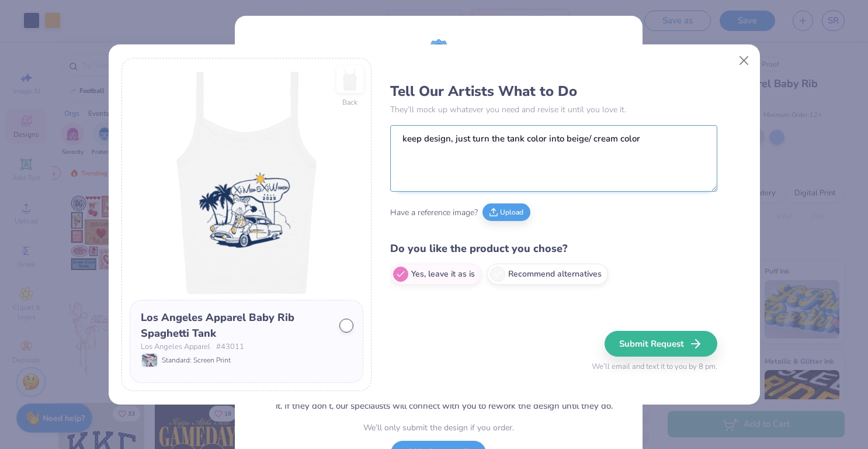 This screenshot has width=868, height=449. What do you see at coordinates (350, 102) in the screenshot?
I see `div: Back` at bounding box center [350, 102].